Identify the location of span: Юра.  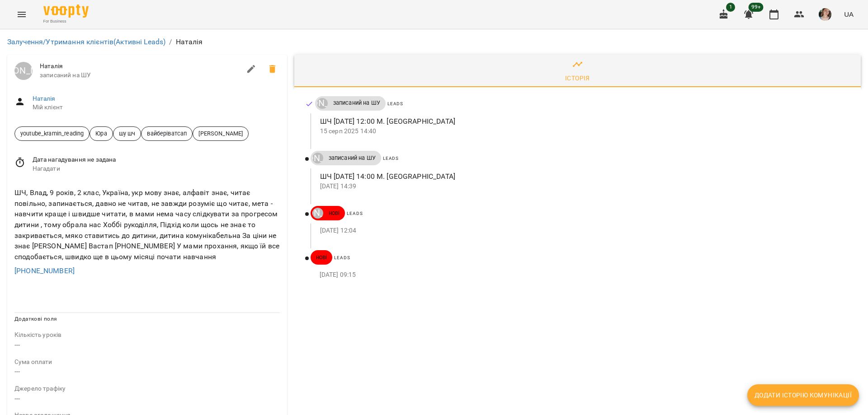
(101, 134).